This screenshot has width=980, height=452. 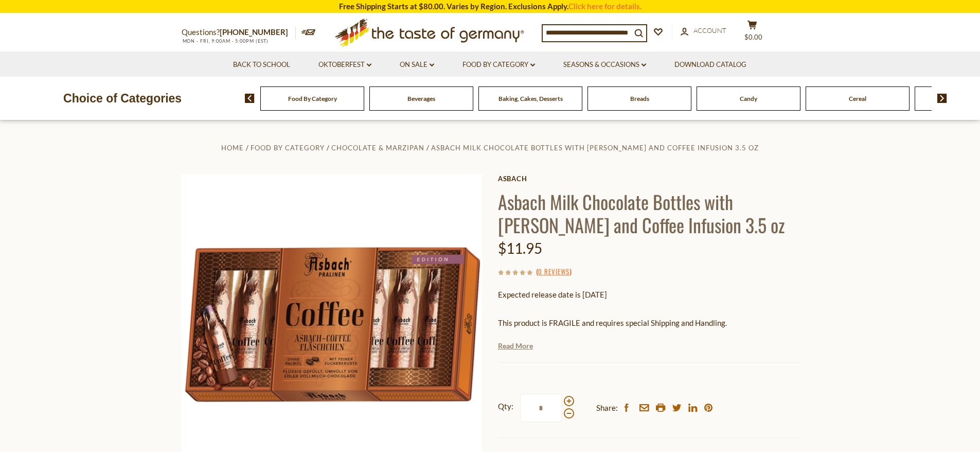 I want to click on li: We will ship this product in heat-protective, cushioned packaging and ice during warm weather mon..., so click(x=653, y=343).